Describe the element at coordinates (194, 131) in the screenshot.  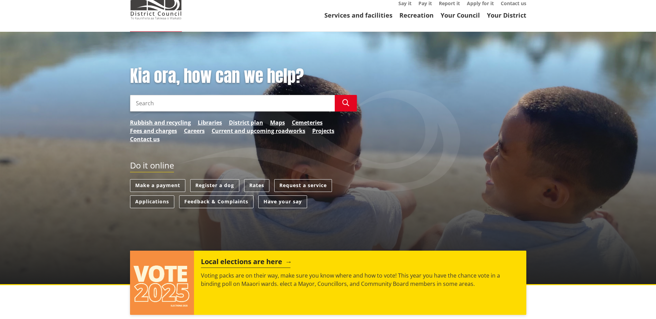
I see `a: Careers` at that location.